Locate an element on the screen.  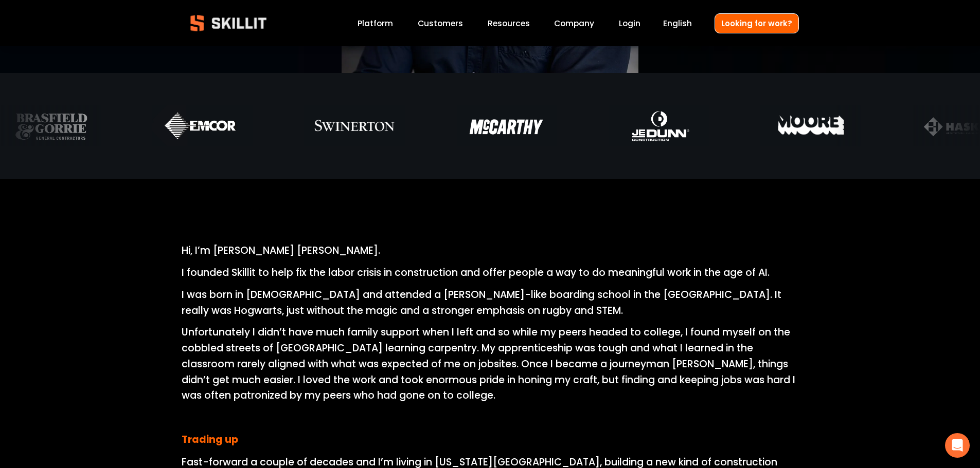
img: Skillit is located at coordinates (228, 24).